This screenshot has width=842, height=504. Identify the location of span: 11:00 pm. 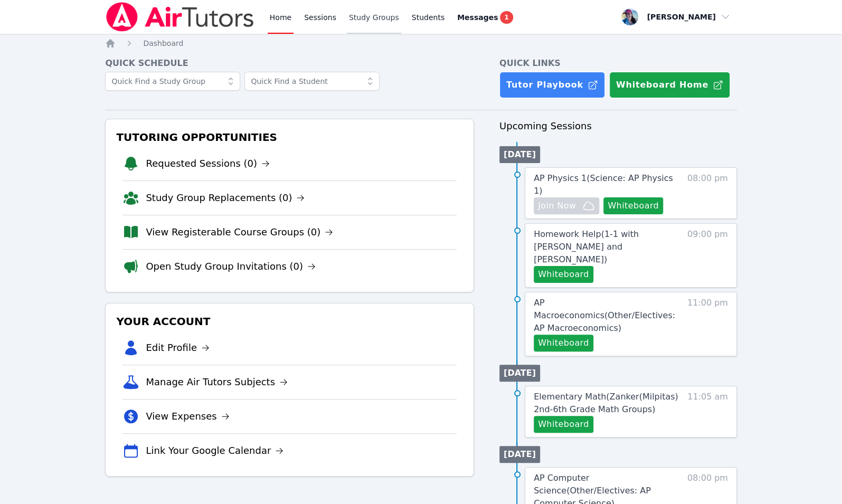
(707, 324).